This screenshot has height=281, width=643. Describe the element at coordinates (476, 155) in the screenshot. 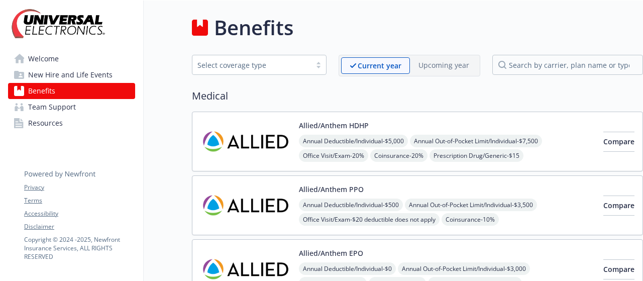

I see `span: Prescription Drug/Generic - $15` at that location.